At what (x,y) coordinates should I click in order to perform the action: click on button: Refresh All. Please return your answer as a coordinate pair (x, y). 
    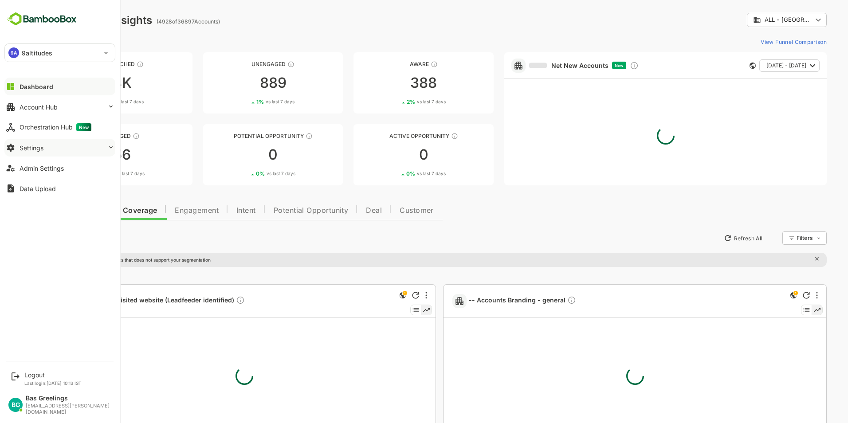
    Looking at the image, I should click on (712, 238).